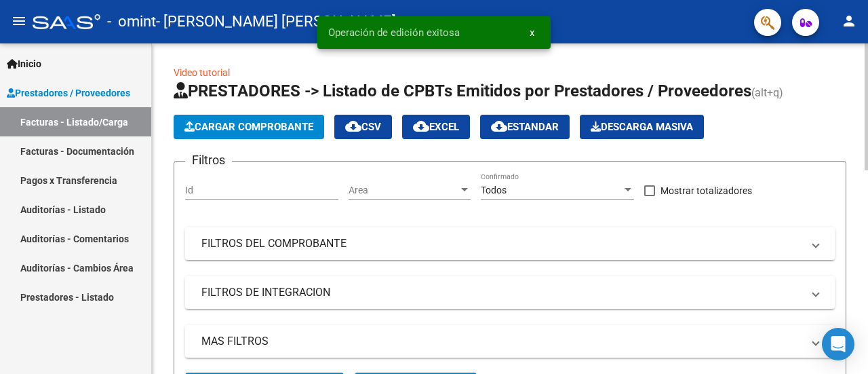 This screenshot has height=374, width=868. I want to click on span: CSV, so click(363, 127).